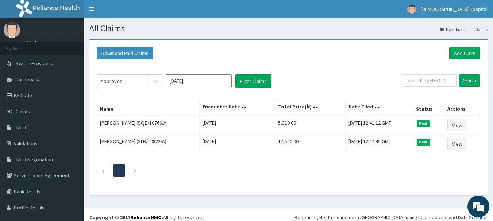 Image resolution: width=493 pixels, height=221 pixels. Describe the element at coordinates (310, 108) in the screenshot. I see `th: Total Price(₦)` at that location.